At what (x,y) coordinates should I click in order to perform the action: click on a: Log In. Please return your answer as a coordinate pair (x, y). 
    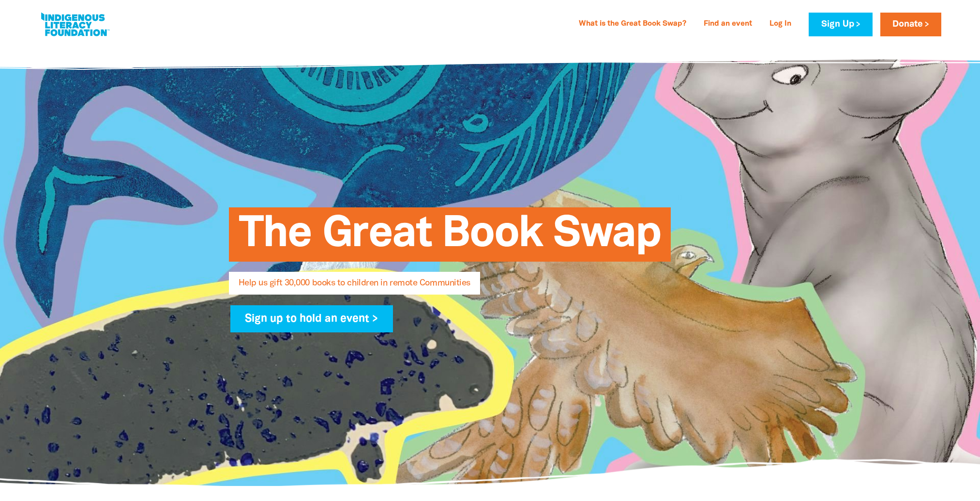
    Looking at the image, I should click on (780, 24).